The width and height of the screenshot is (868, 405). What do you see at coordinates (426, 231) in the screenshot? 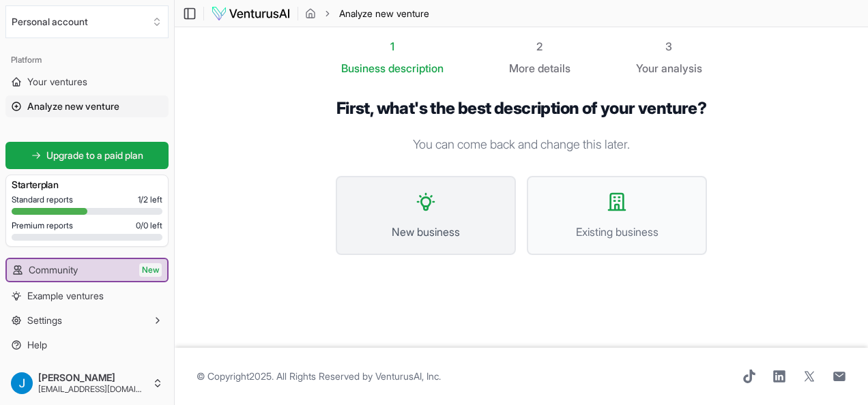
I see `span: New business` at bounding box center [426, 231].